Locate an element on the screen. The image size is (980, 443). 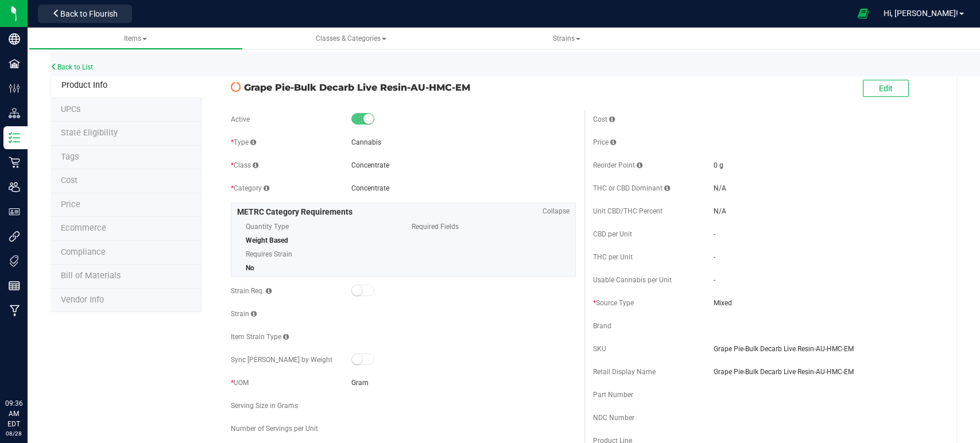
span: Product Info is located at coordinates (84, 85).